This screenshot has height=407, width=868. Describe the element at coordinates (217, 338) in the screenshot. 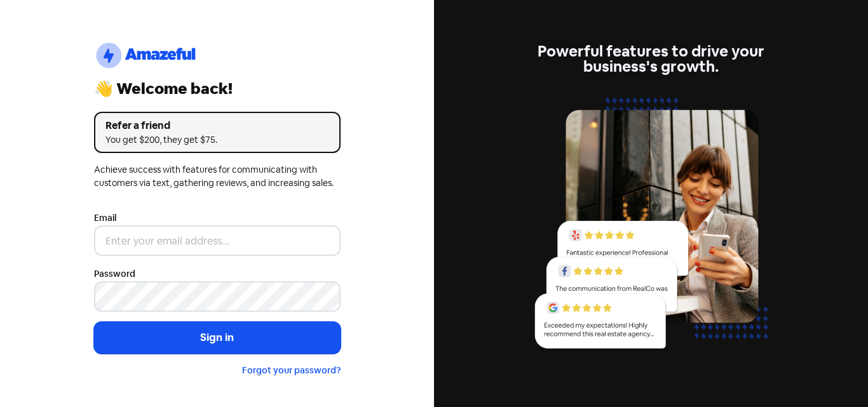

I see `button: Sign in` at that location.